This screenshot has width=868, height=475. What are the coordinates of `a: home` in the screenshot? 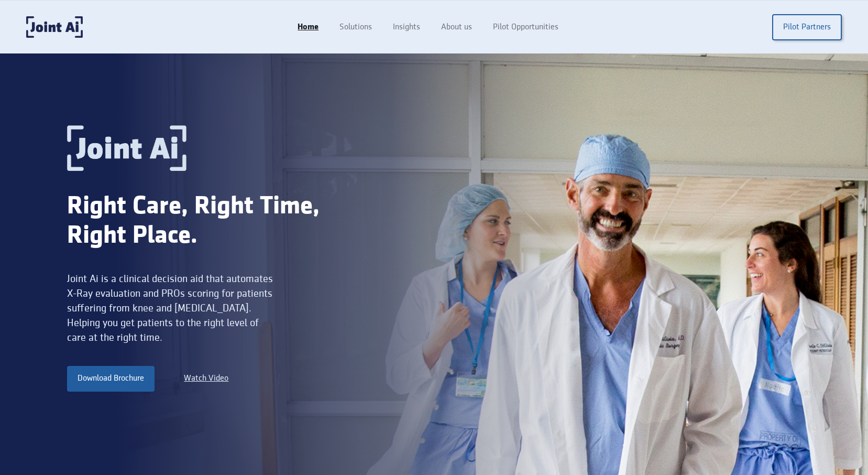 It's located at (55, 27).